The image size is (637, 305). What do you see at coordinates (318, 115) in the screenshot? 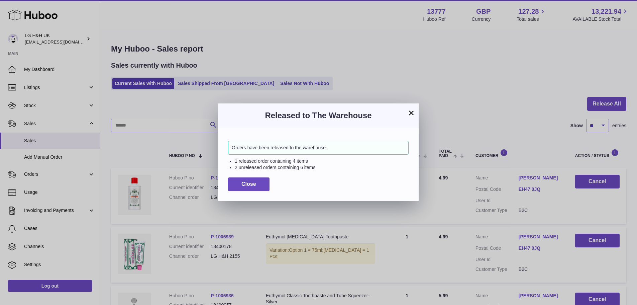
I see `h3: Released to The Warehouse` at bounding box center [318, 115].